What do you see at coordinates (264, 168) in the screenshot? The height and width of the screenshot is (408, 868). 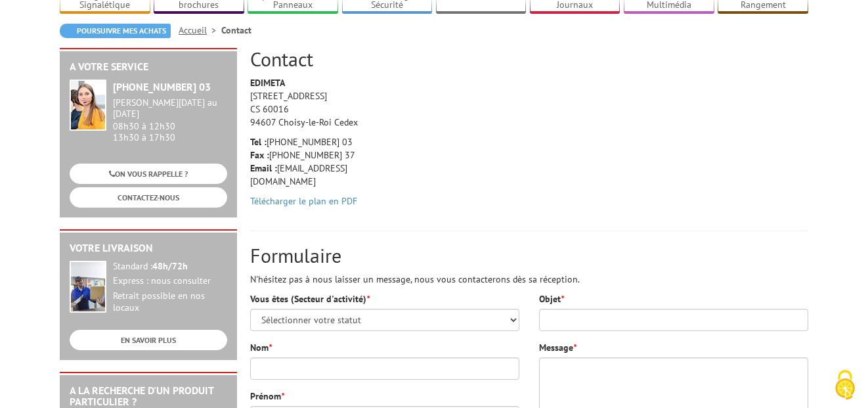 I see `strong: Email :` at bounding box center [264, 168].